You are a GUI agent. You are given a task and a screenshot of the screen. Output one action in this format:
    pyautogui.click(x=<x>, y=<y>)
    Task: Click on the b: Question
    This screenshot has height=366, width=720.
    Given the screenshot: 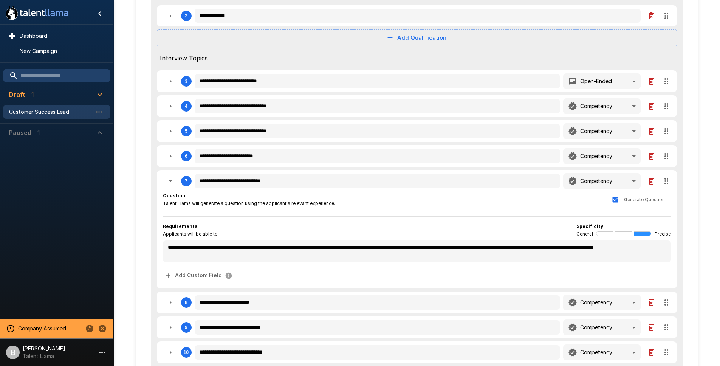 What is the action you would take?
    pyautogui.click(x=174, y=195)
    